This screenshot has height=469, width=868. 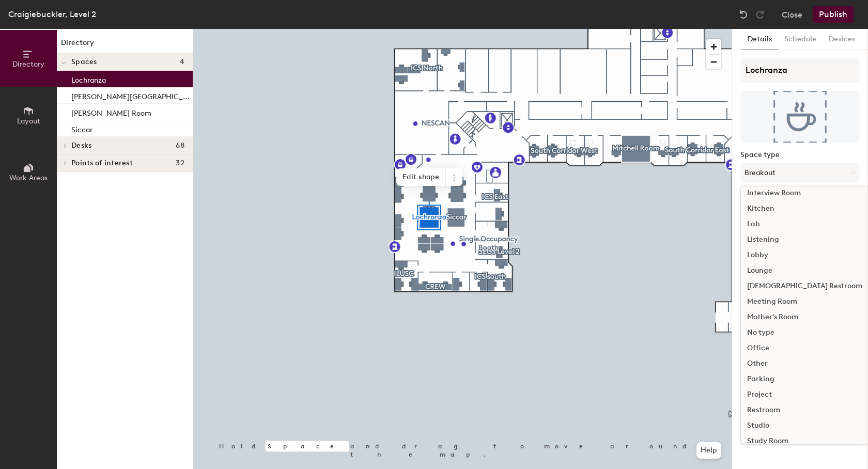 What do you see at coordinates (421, 177) in the screenshot?
I see `span: Edit shape` at bounding box center [421, 177].